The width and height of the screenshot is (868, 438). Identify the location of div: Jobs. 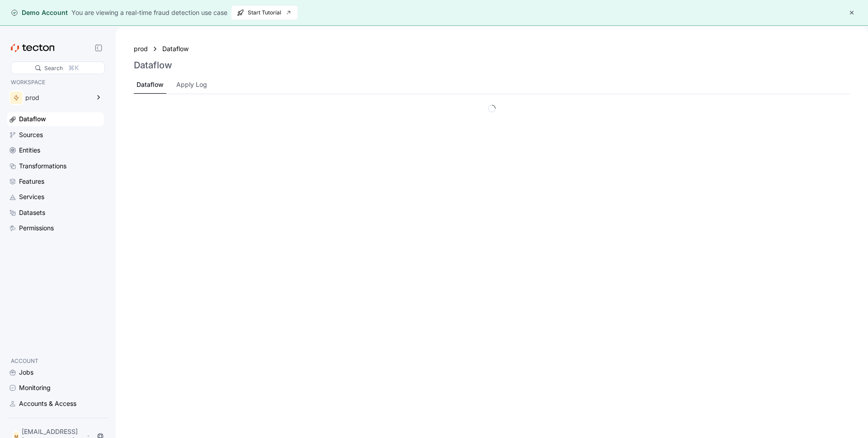
(27, 372).